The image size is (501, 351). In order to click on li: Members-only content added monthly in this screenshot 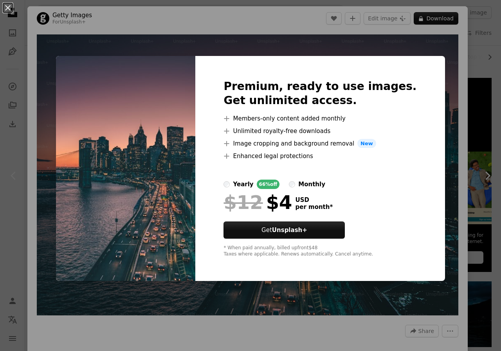, I will do `click(320, 119)`.